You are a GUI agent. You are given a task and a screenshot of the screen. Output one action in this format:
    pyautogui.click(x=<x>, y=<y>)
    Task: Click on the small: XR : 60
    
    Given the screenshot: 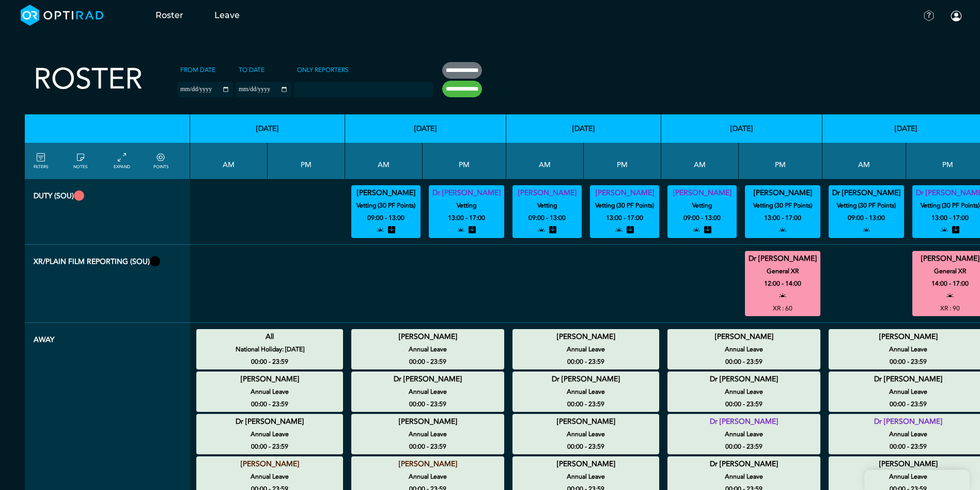 What is the action you would take?
    pyautogui.click(x=783, y=308)
    